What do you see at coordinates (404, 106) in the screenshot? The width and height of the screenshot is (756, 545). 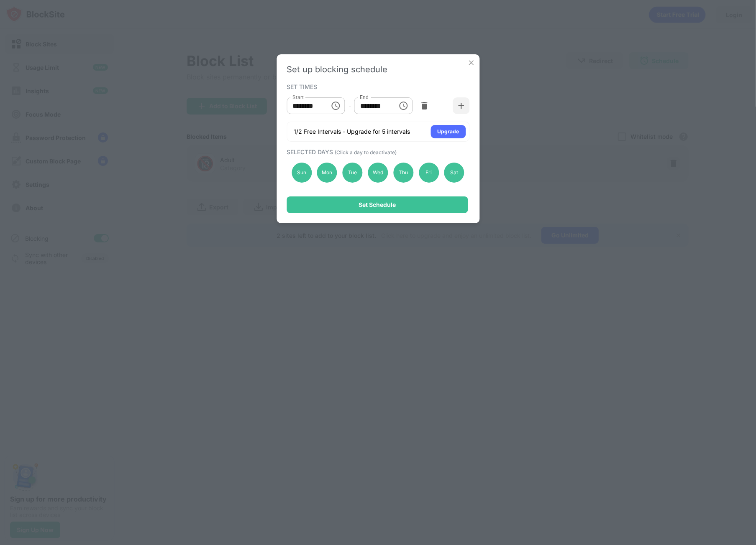 I see `button: Choose time, selected time is 1:59 AM` at bounding box center [404, 106].